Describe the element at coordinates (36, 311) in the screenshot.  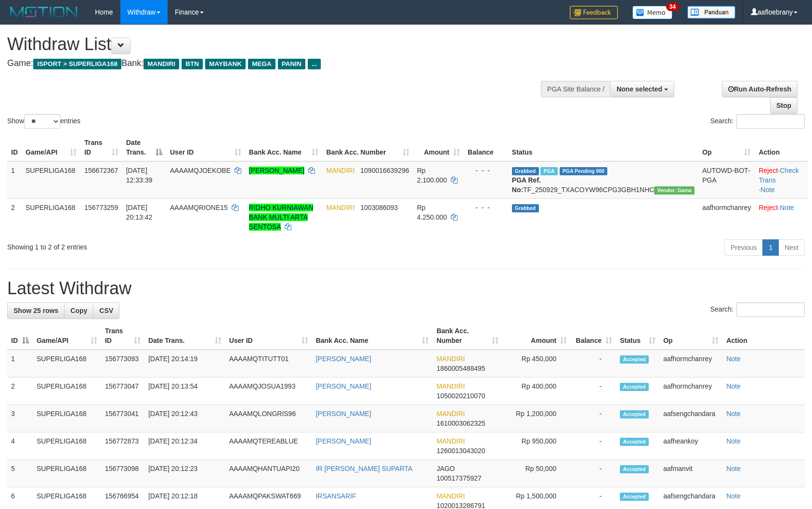
I see `span: Show 25 rows` at that location.